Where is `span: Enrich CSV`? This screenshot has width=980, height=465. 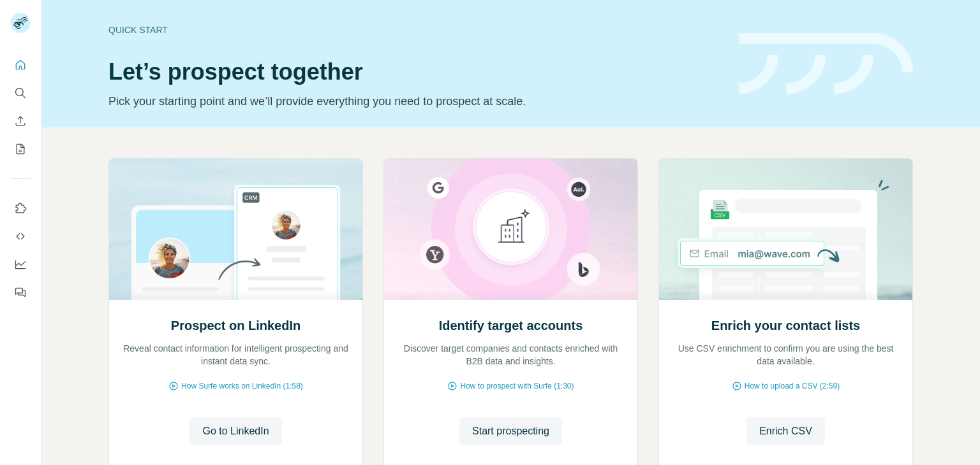
span: Enrich CSV is located at coordinates (785, 431).